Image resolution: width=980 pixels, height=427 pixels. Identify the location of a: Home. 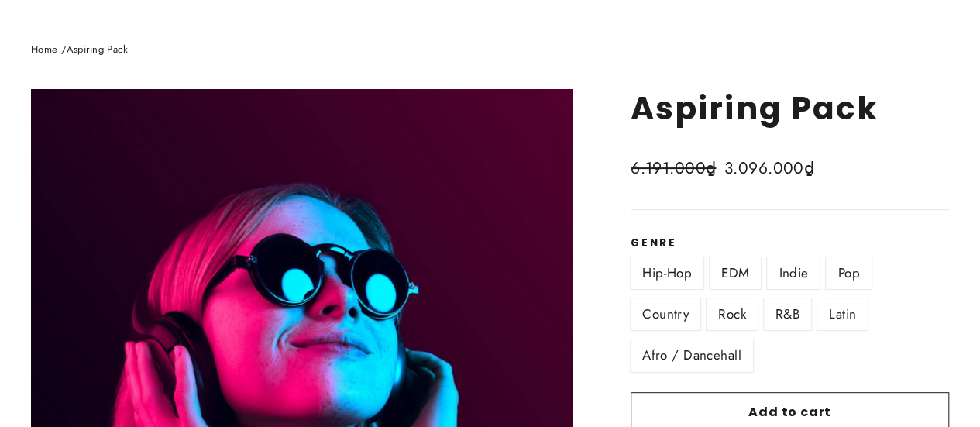
(44, 49).